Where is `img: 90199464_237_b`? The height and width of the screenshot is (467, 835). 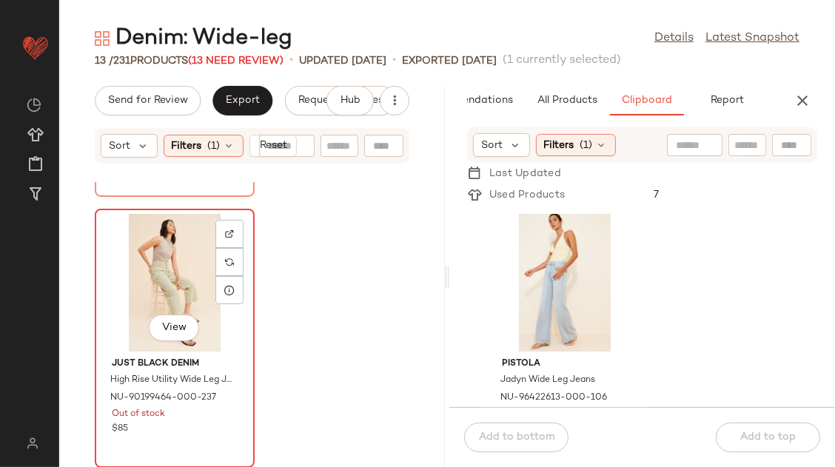
img: 90199464_237_b is located at coordinates (175, 283).